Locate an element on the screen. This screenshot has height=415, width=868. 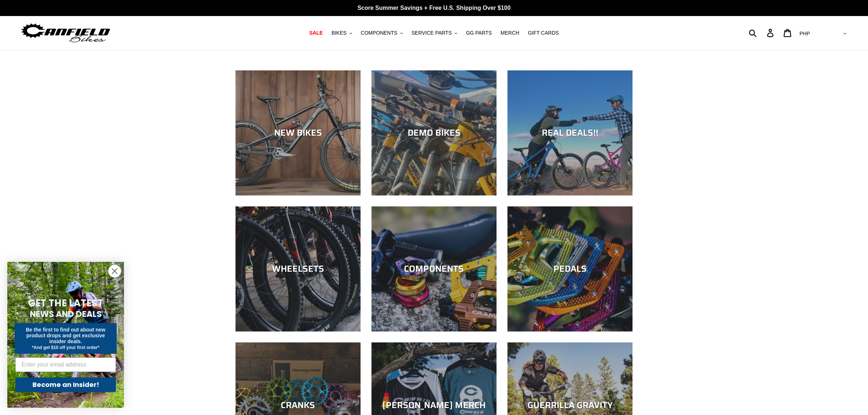
a: GIFT CARDS is located at coordinates (543, 33).